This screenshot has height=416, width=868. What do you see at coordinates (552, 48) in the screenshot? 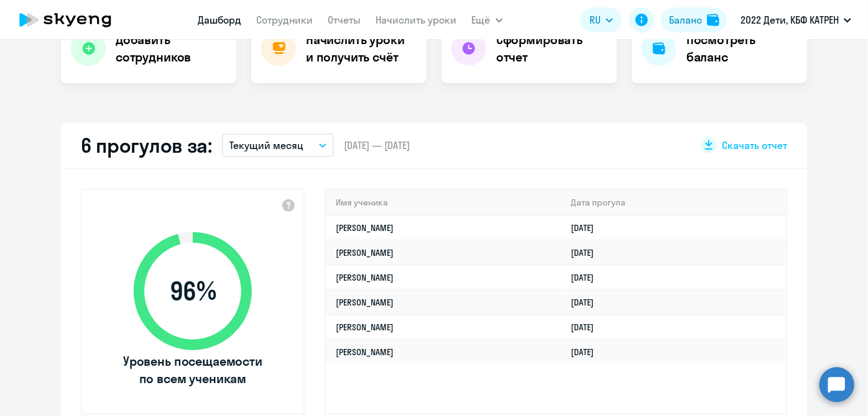
I see `h4: Сформировать отчет` at bounding box center [552, 48].